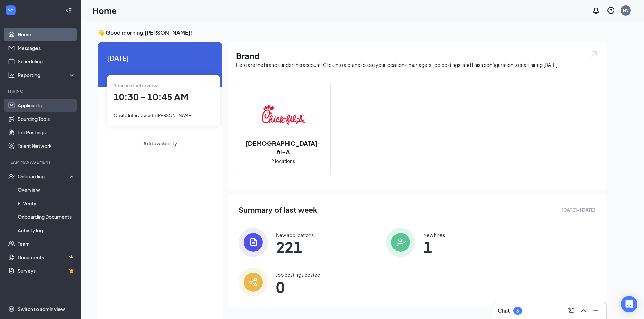 The image size is (644, 319). I want to click on a: Job Postings, so click(46, 133).